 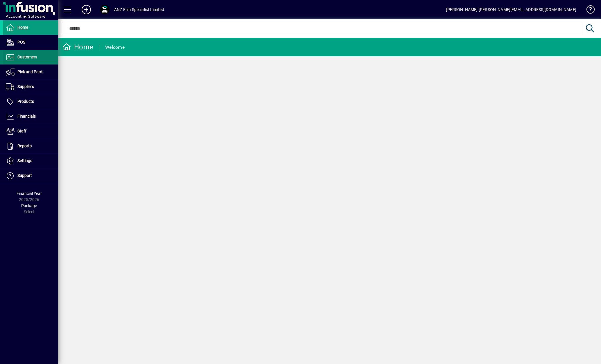 I want to click on a: Customers, so click(x=30, y=58).